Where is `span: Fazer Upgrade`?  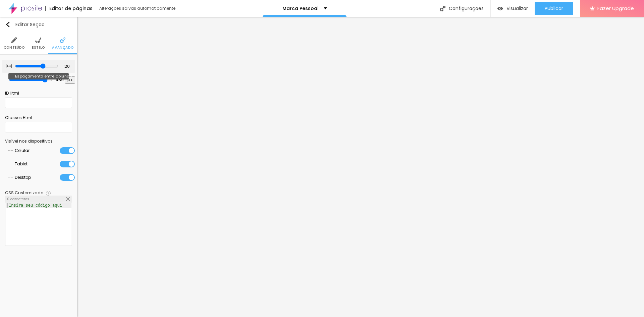 span: Fazer Upgrade is located at coordinates (616, 8).